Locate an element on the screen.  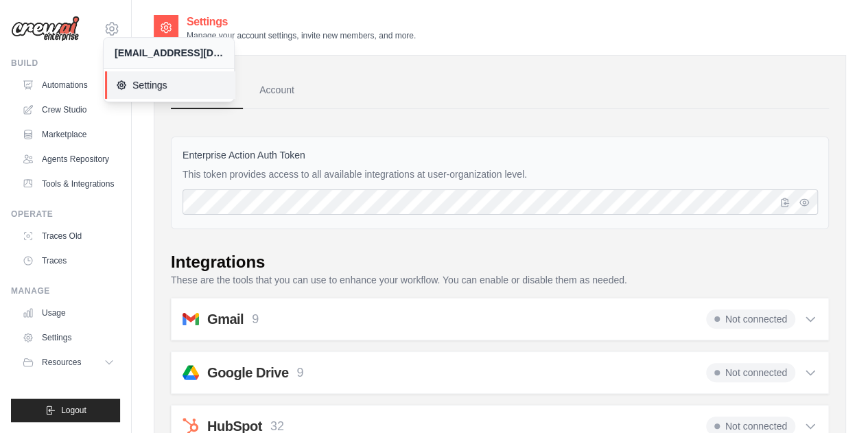
label: Enterprise Action Auth Token is located at coordinates (499, 155).